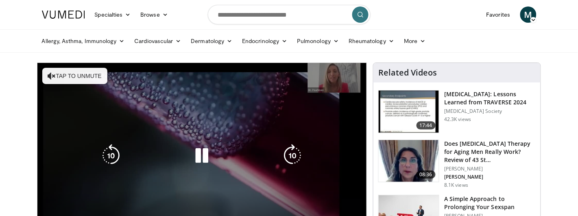 This screenshot has width=578, height=216. I want to click on a: Browse, so click(154, 15).